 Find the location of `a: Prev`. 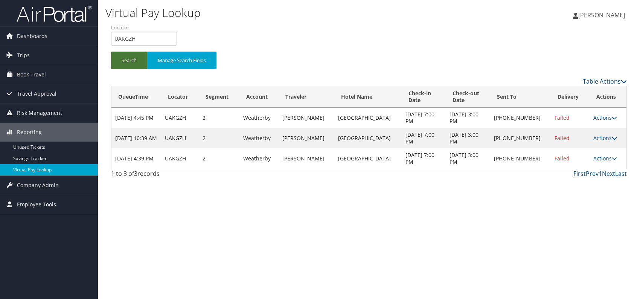

a: Prev is located at coordinates (593, 174).